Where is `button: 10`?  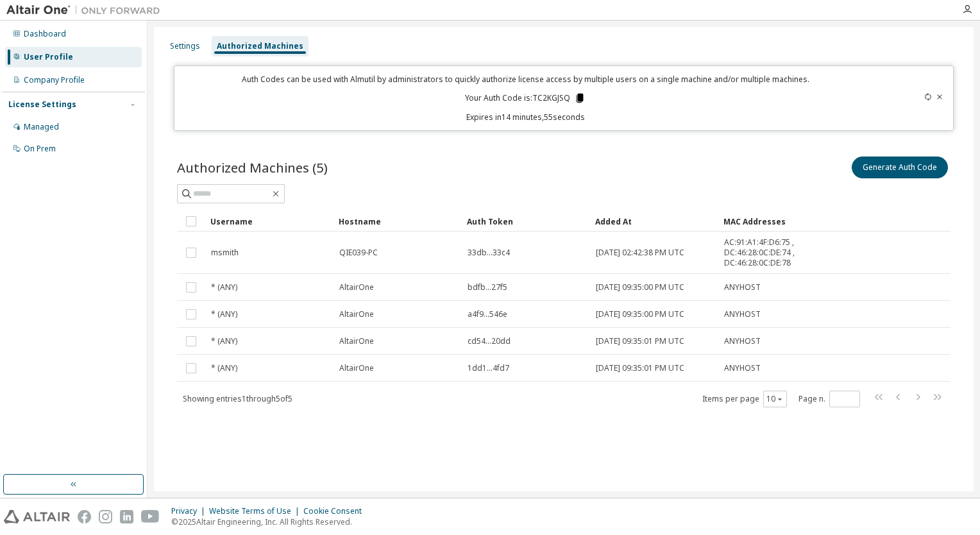
button: 10 is located at coordinates (774, 398).